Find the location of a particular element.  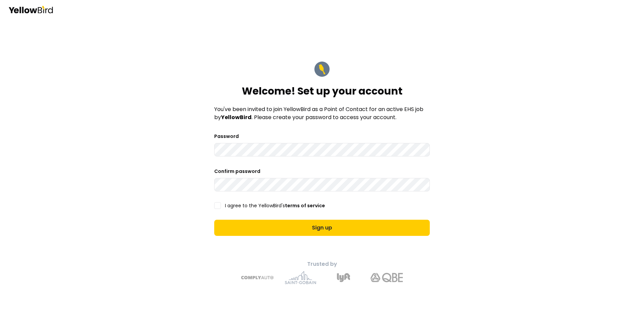

a: terms of service is located at coordinates (305, 205).